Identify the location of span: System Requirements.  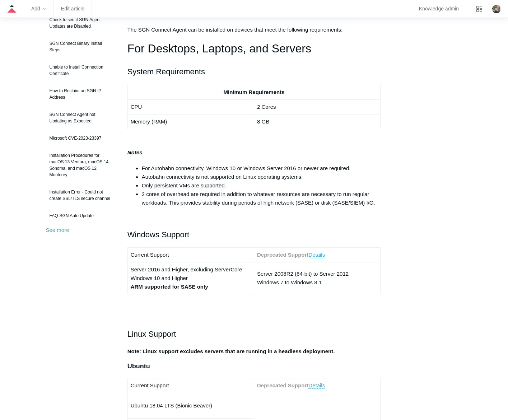
(166, 72).